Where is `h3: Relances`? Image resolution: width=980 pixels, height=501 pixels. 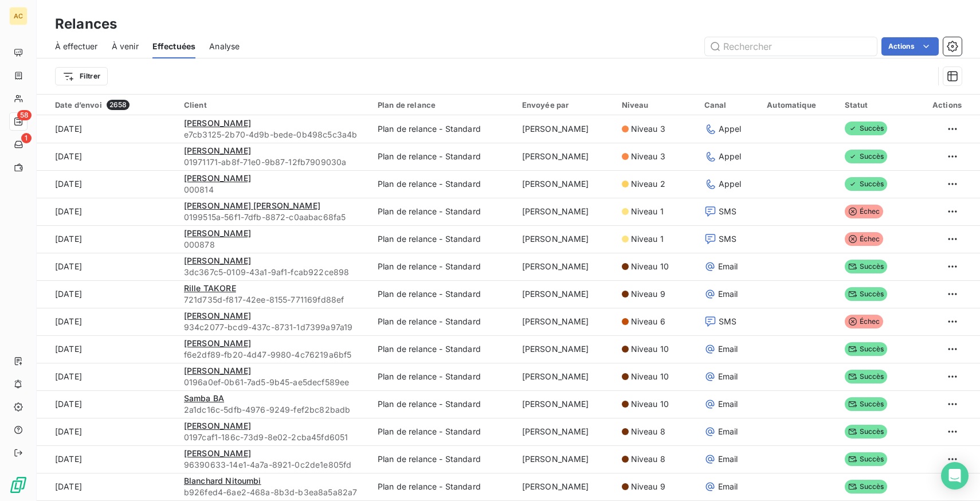
h3: Relances is located at coordinates (86, 24).